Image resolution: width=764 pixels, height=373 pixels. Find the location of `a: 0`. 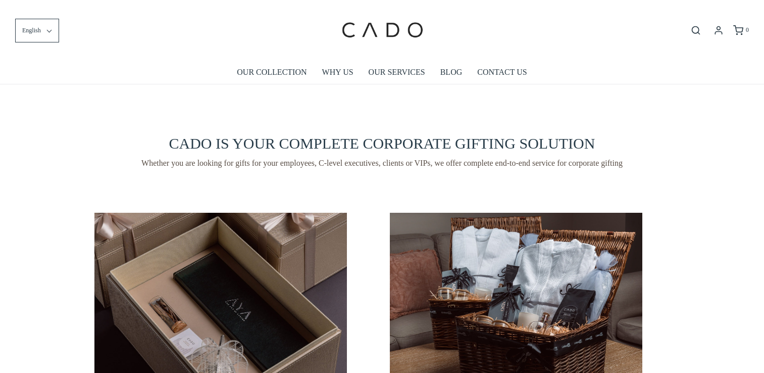

a: 0 is located at coordinates (740, 30).